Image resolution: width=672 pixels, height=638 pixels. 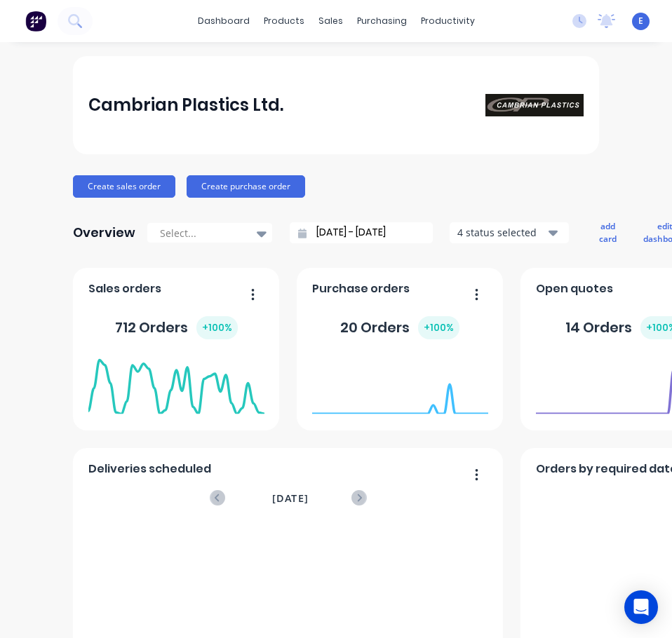 I want to click on button: Create purchase order, so click(x=245, y=186).